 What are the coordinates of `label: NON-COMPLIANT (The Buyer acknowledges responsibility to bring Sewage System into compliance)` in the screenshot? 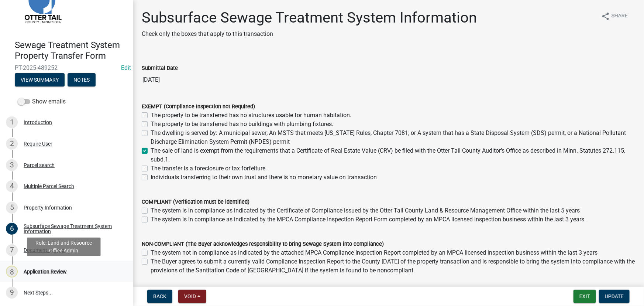 It's located at (263, 244).